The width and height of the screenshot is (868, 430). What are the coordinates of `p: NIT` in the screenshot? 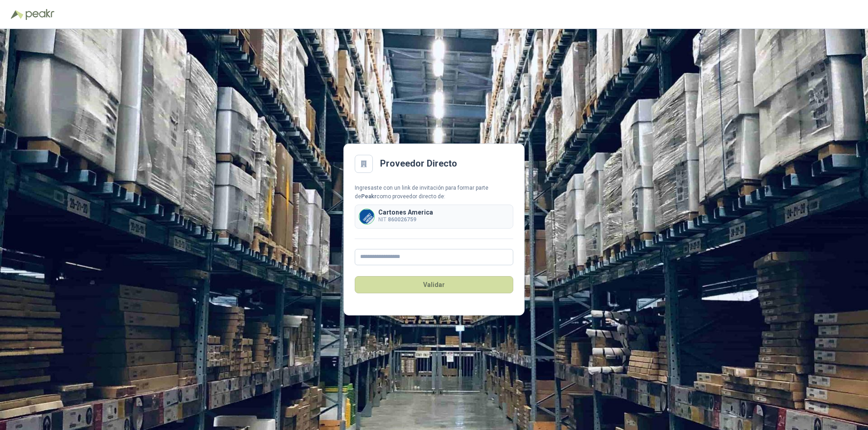 It's located at (405, 219).